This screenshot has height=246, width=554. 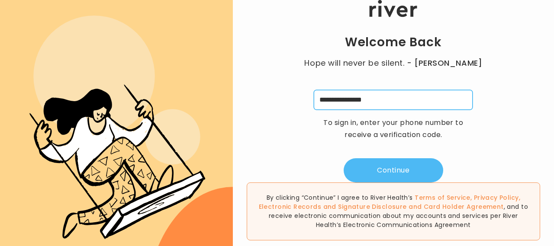 What do you see at coordinates (333, 207) in the screenshot?
I see `a: Electronic Records and Signature Disclosure` at bounding box center [333, 207].